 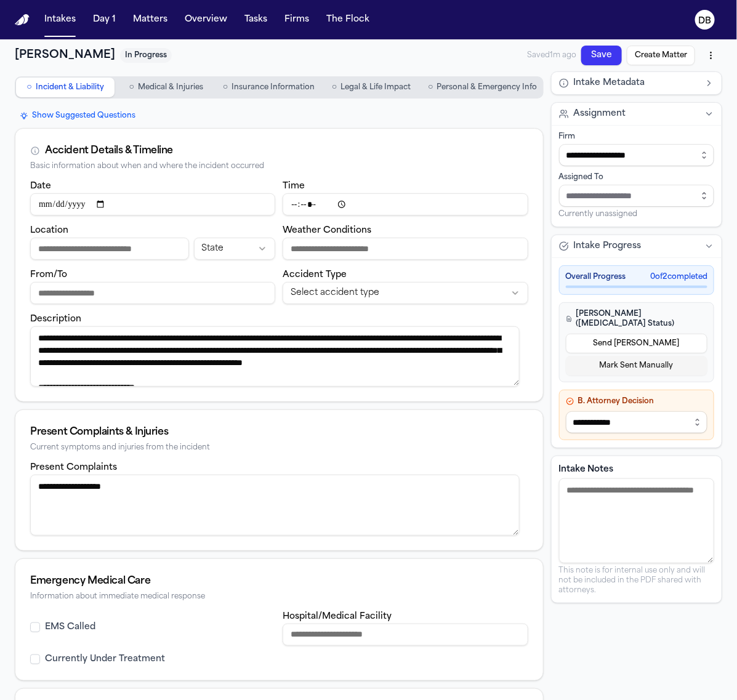 What do you see at coordinates (22, 20) in the screenshot?
I see `a: Home` at bounding box center [22, 20].